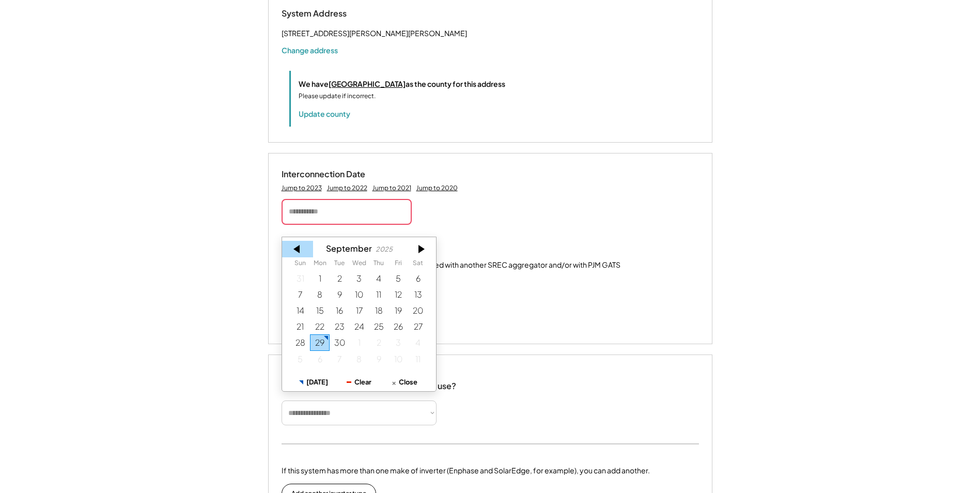  What do you see at coordinates (348, 248) in the screenshot?
I see `div: September` at bounding box center [348, 248].